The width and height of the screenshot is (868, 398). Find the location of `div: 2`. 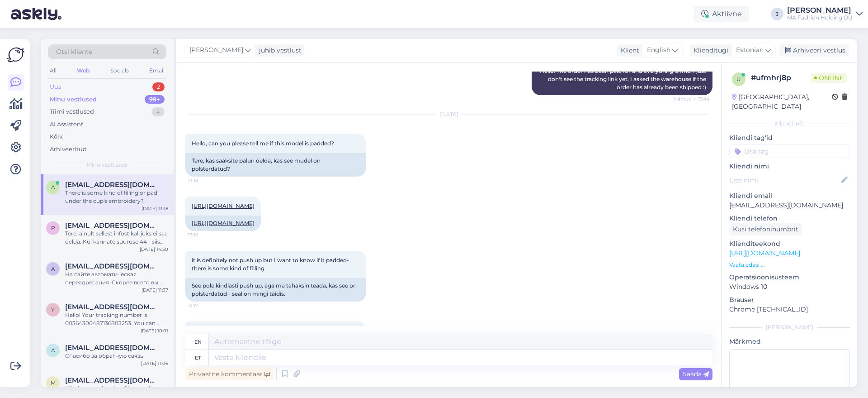

div: 2 is located at coordinates (158, 87).